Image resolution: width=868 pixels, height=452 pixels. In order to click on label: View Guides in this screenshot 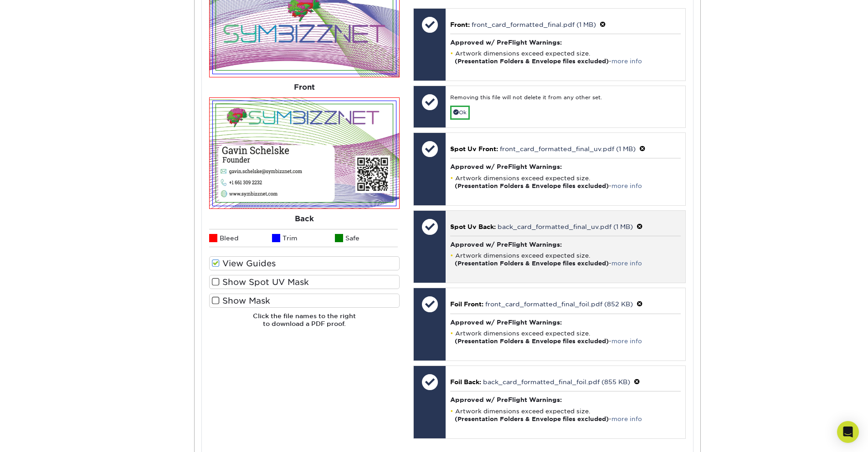, I will do `click(305, 263)`.